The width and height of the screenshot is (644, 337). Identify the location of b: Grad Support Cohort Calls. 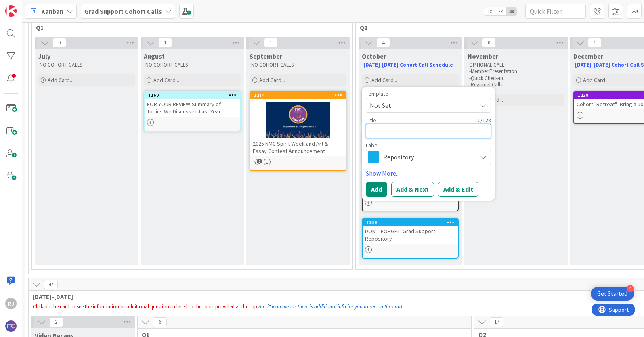
(123, 11).